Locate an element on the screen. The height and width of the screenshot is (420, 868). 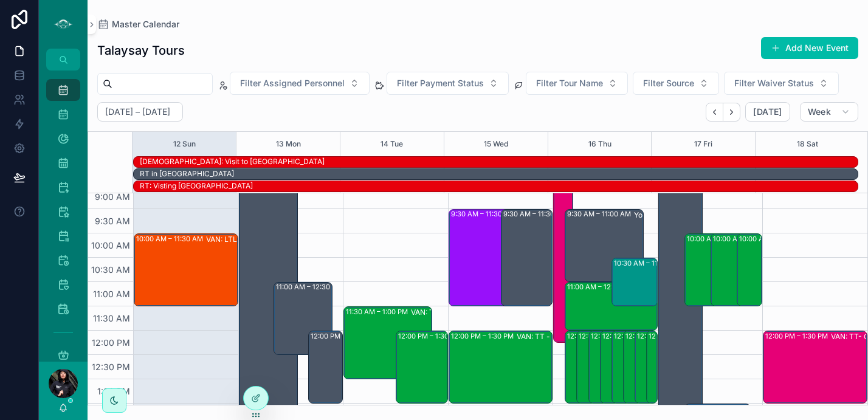
div: 11:00 AM – 12:00 PM is located at coordinates (602, 287).